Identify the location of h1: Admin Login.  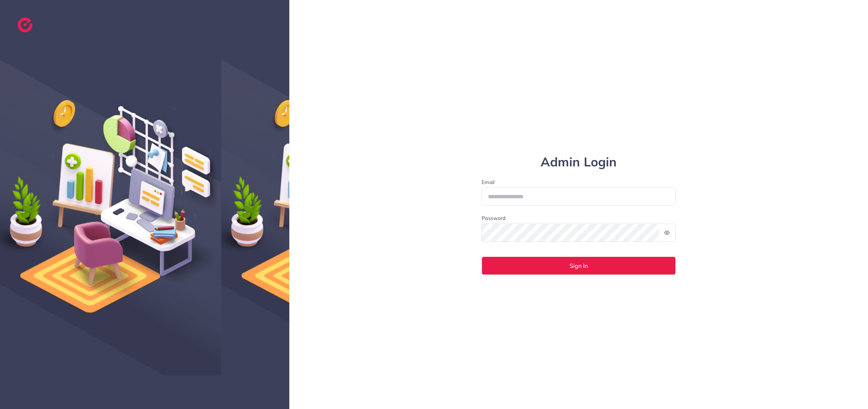
(578, 162).